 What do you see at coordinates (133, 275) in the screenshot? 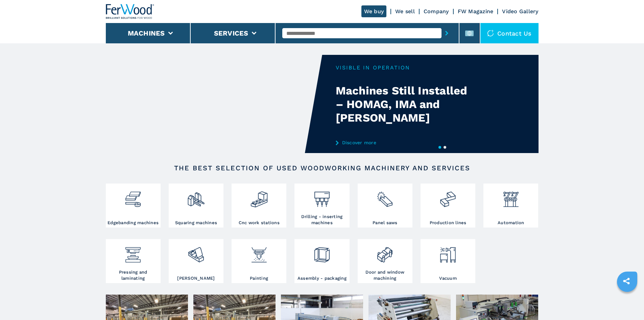
I see `h3: Pressing and laminating` at bounding box center [133, 275].